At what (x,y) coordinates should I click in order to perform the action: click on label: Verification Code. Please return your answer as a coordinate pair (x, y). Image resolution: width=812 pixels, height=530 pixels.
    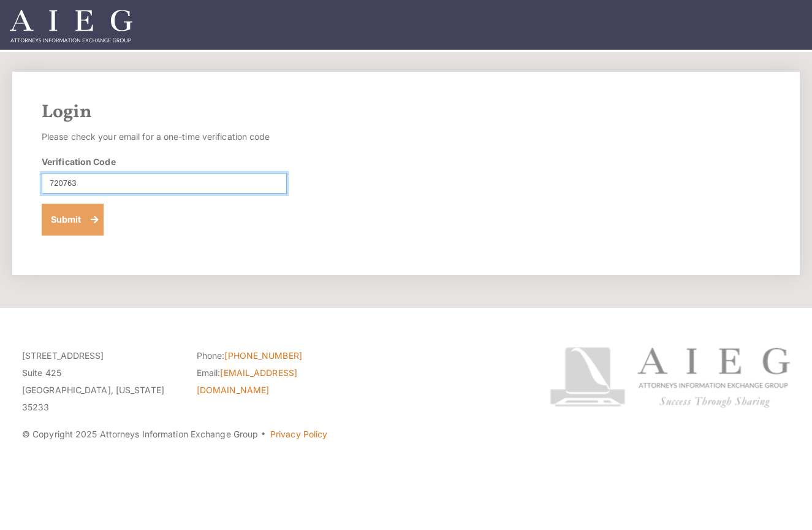
    Looking at the image, I should click on (78, 161).